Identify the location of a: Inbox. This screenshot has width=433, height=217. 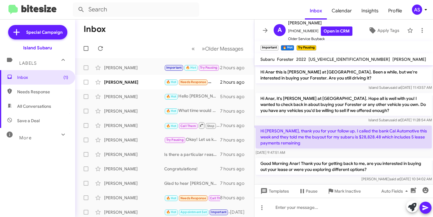
(316, 11).